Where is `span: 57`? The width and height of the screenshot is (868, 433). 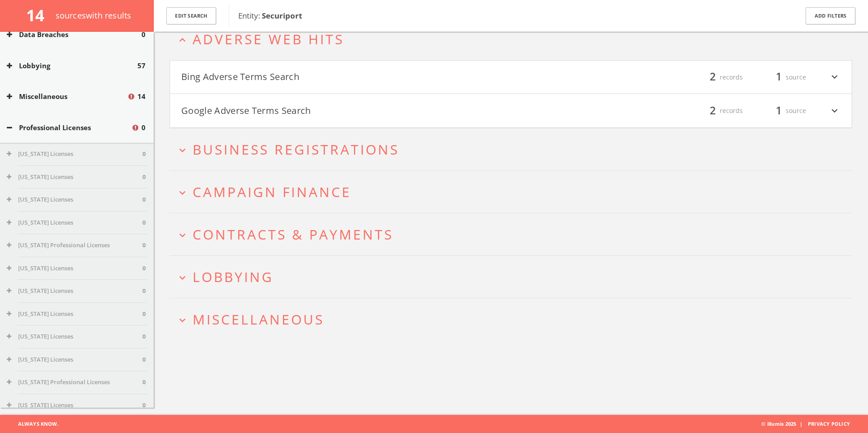
span: 57 is located at coordinates (141, 65).